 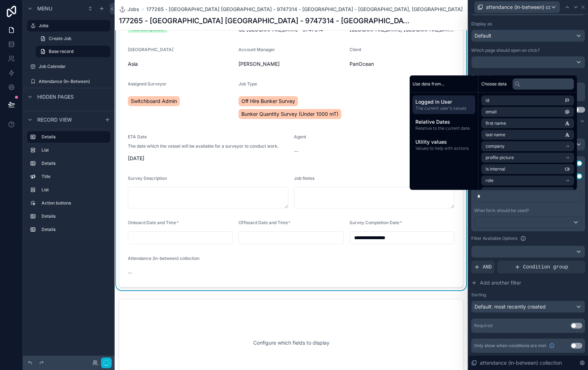 What do you see at coordinates (263, 223) in the screenshot?
I see `span: Offboard Date and Time` at bounding box center [263, 223].